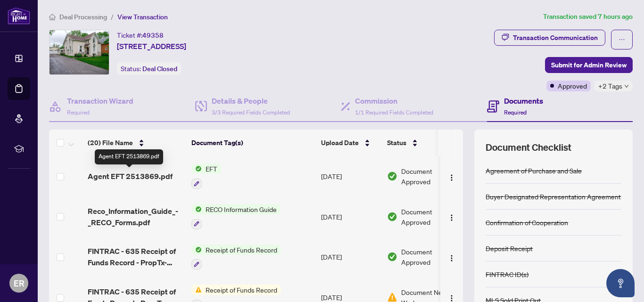 Image resolution: width=644 pixels, height=302 pixels. I want to click on article: Transaction saved 7 hours ago, so click(588, 16).